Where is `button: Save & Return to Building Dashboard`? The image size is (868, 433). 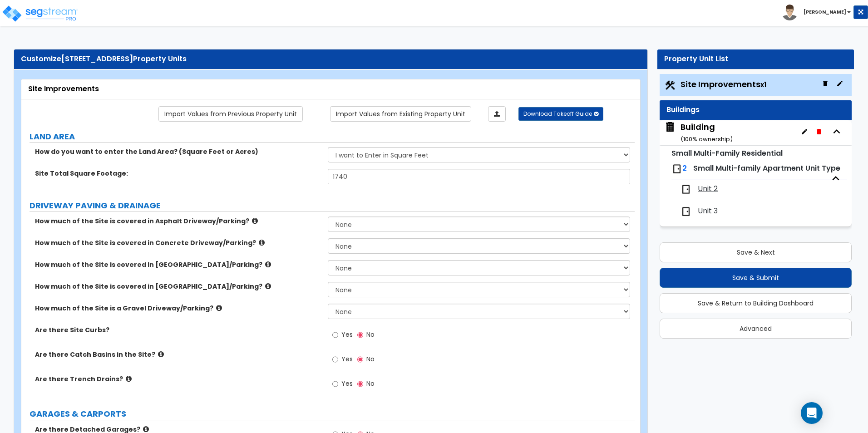
button: Save & Return to Building Dashboard is located at coordinates (755, 303).